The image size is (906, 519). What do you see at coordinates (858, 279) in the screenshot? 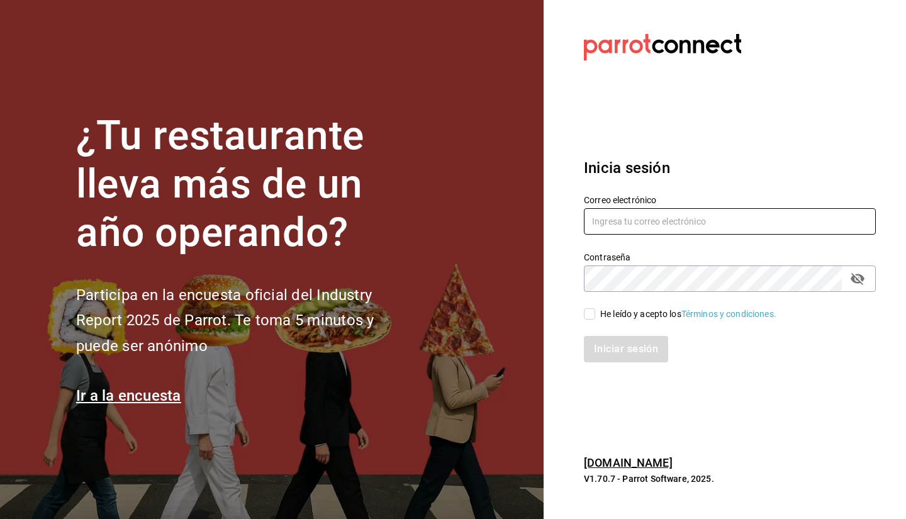
I see `button: passwordField` at bounding box center [858, 279].